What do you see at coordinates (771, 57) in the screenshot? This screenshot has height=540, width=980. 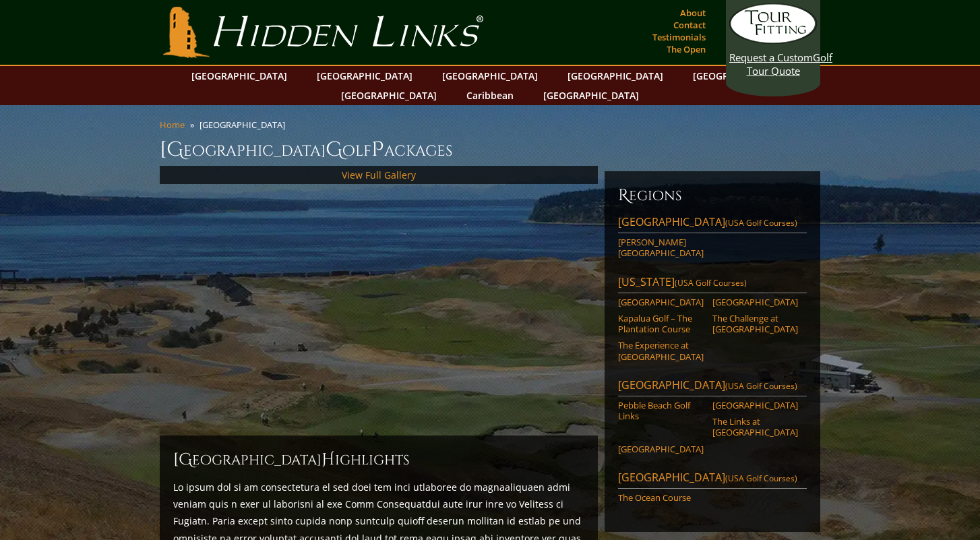 I see `span: Request a Custom` at bounding box center [771, 57].